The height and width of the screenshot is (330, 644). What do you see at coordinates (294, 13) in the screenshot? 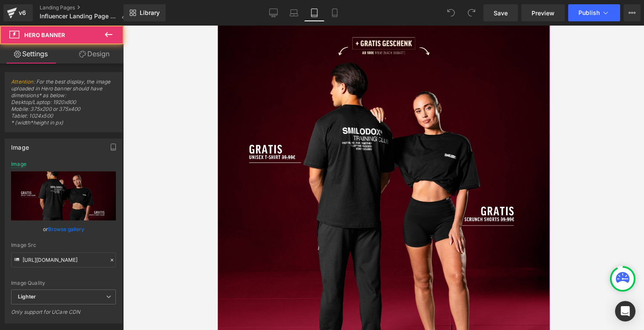
I see `a: Laptop` at bounding box center [294, 13].